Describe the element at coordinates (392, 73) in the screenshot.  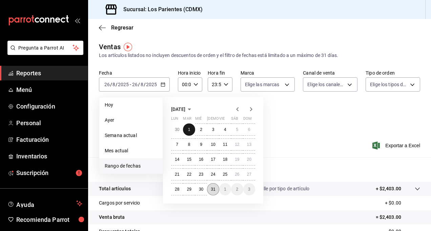
I see `label: Tipo de orden` at that location.